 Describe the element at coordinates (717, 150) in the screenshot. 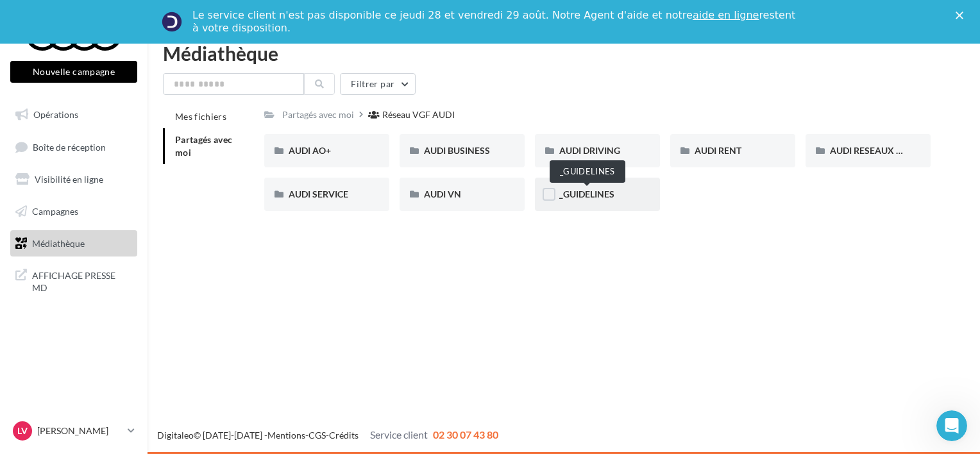

I see `span: AUDI RENT` at that location.